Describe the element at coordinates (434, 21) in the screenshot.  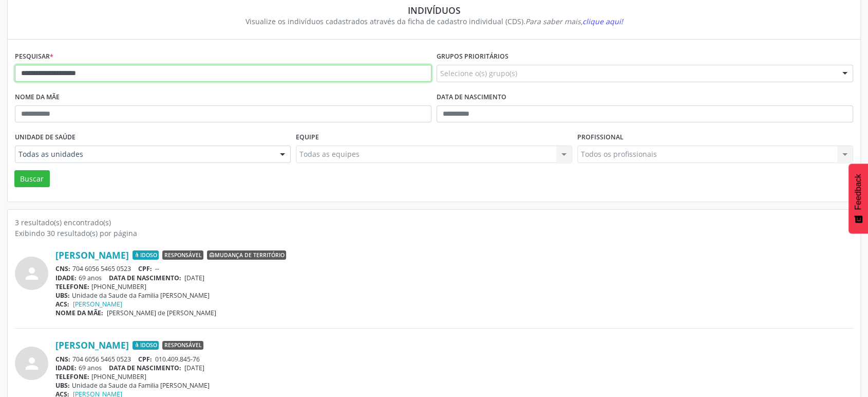
I see `div: Visualize os indivíduos cadastrados através da ficha de cadastro individual (CDS).` at that location.